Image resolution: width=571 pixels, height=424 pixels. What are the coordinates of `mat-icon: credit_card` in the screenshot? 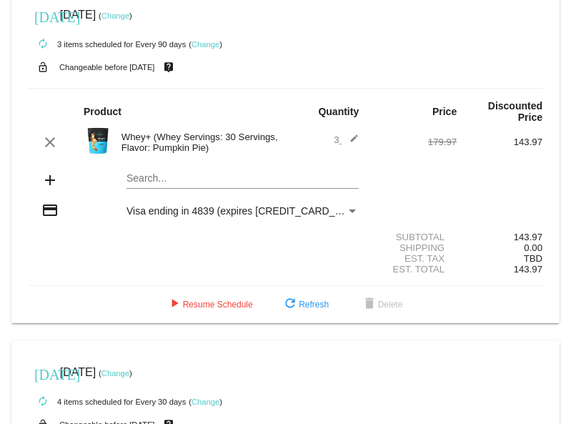 It's located at (50, 210).